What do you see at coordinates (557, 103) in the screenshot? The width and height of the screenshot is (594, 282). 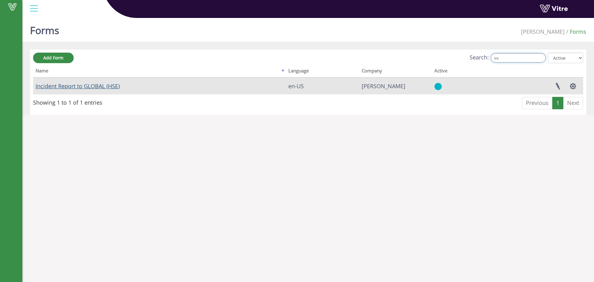 I see `a: 1` at bounding box center [557, 103].